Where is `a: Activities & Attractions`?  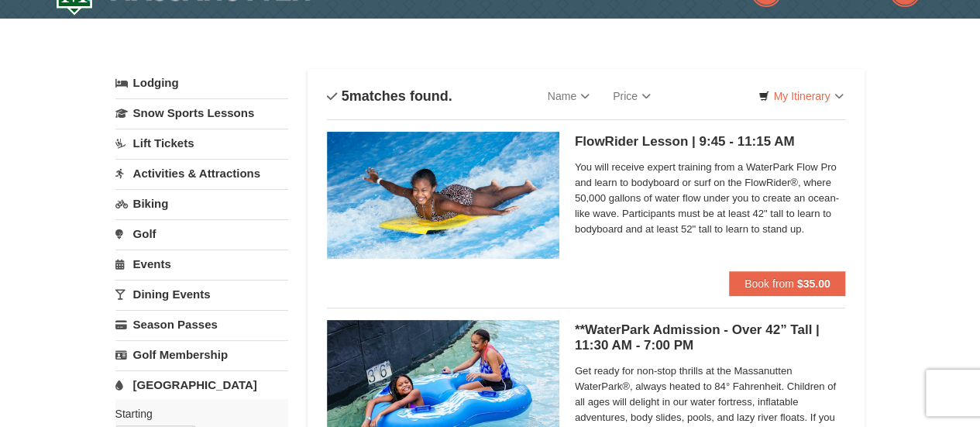
a: Activities & Attractions is located at coordinates (201, 173).